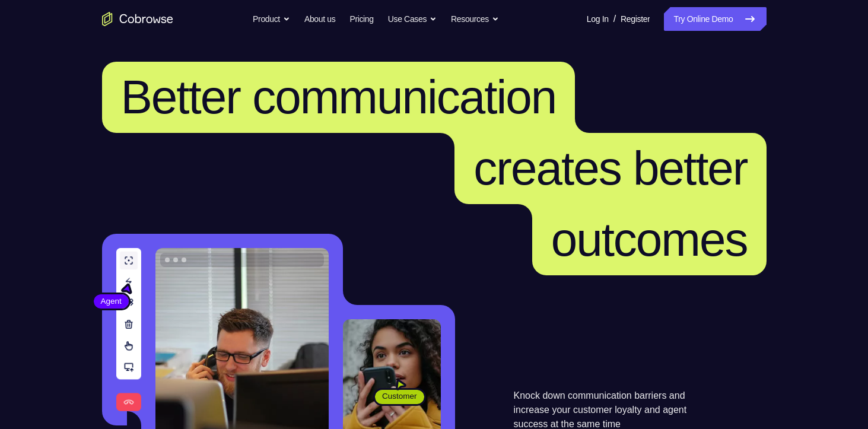 This screenshot has height=429, width=868. Describe the element at coordinates (475, 19) in the screenshot. I see `button: Resources` at that location.